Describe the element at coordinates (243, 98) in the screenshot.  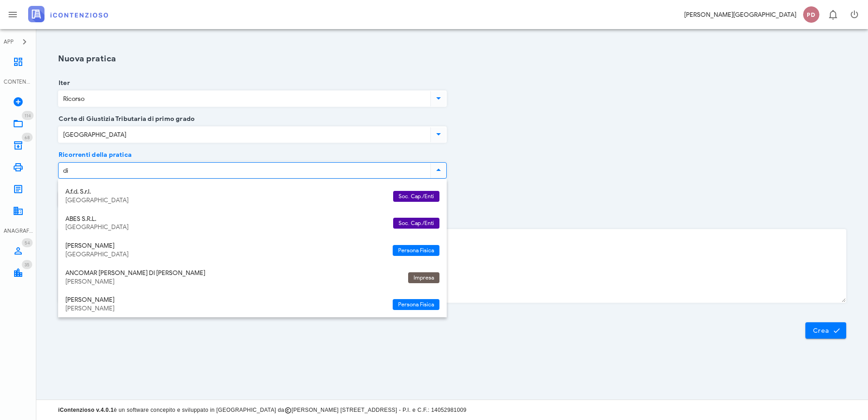
I see `input: Iter` at that location.